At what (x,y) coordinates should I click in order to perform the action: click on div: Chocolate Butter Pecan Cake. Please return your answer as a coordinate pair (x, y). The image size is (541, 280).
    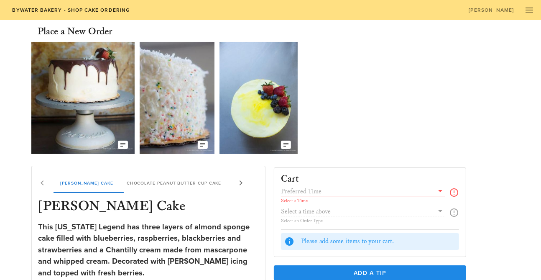
    Looking at the image, I should click on (275, 183).